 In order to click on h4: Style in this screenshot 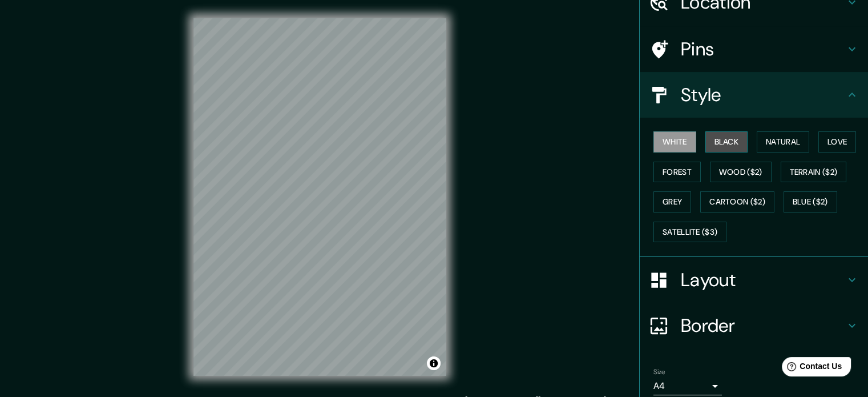, I will do `click(764, 95)`.